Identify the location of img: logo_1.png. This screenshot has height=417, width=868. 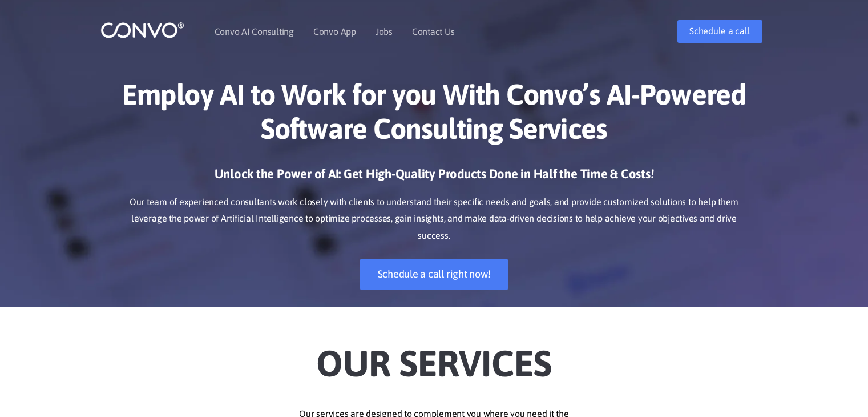
(143, 29).